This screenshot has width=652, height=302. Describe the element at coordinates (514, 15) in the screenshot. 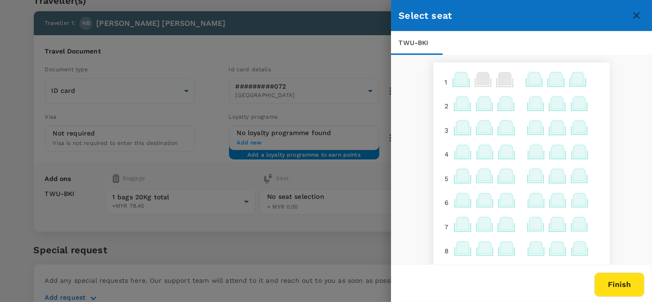

I see `div: Select seat` at that location.